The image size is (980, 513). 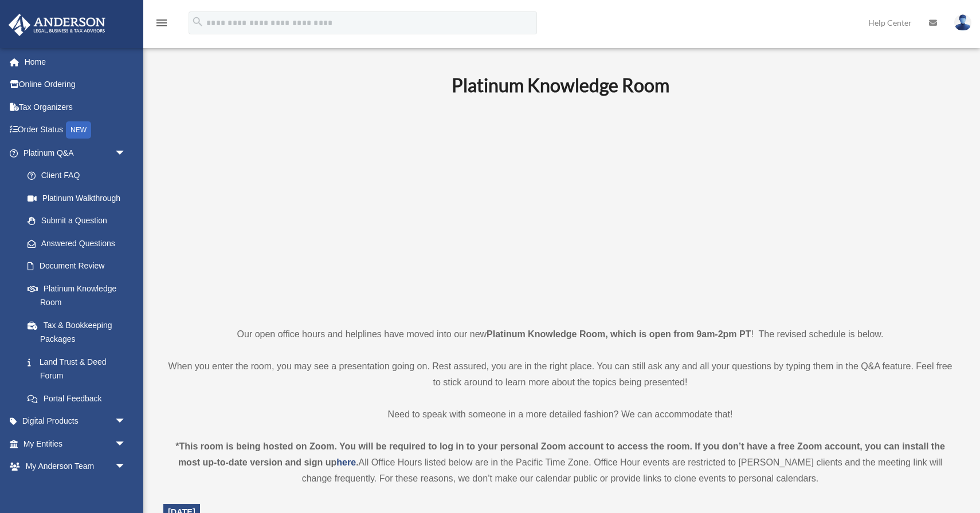 I want to click on a: Digital Productsarrow_drop_down, so click(x=76, y=422).